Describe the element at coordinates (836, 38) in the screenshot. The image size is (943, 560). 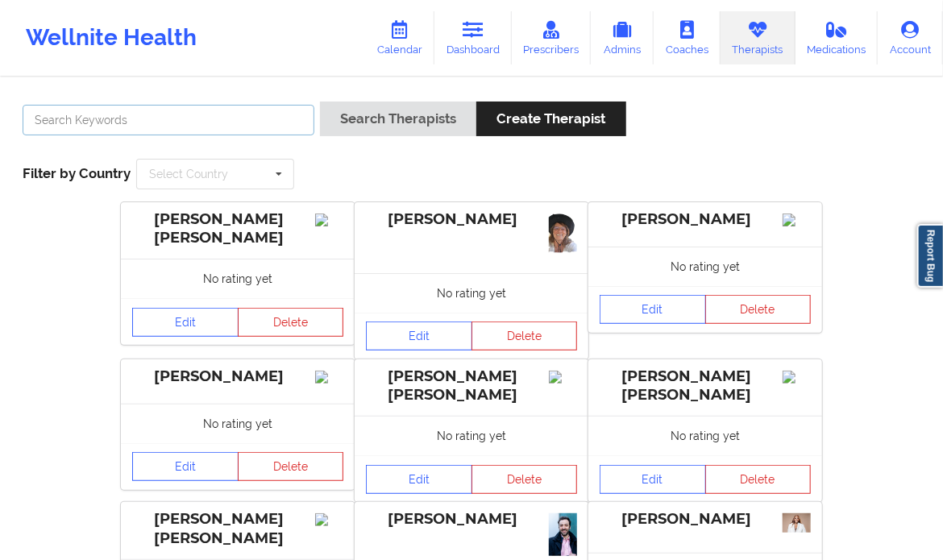
I see `a: Medications` at that location.